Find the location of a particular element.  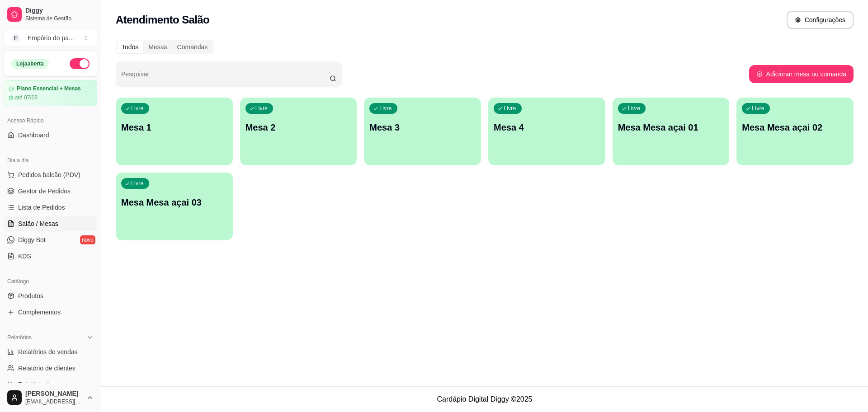

article: Plano Essencial + Mesas is located at coordinates (49, 88).